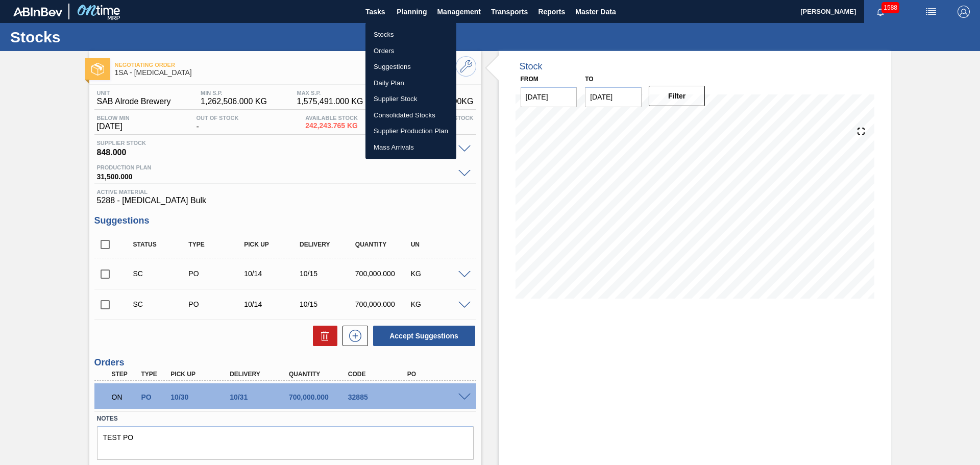 This screenshot has width=980, height=465. Describe the element at coordinates (411, 67) in the screenshot. I see `a: Suggestions` at that location.